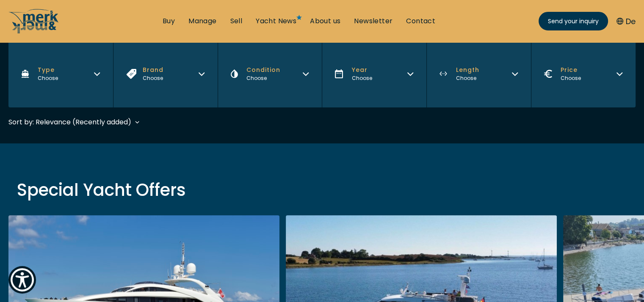 Image resolution: width=644 pixels, height=302 pixels. What do you see at coordinates (236, 21) in the screenshot?
I see `a: Sell` at bounding box center [236, 21].